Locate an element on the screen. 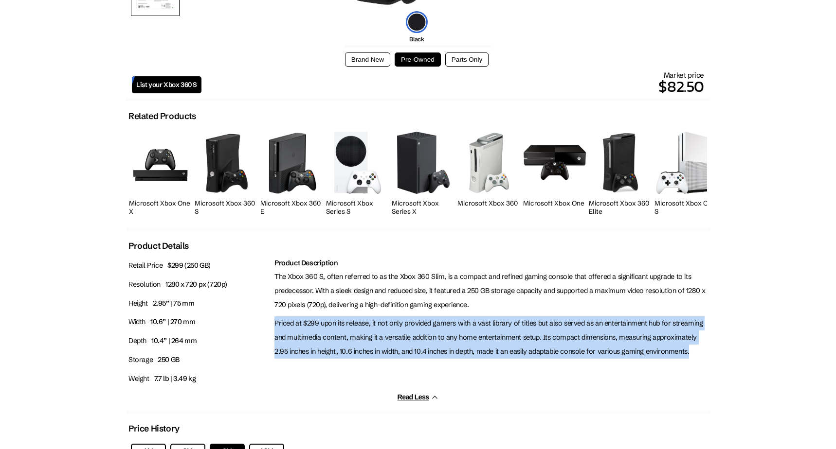 The width and height of the screenshot is (836, 449). h2: Microsoft Xbox Series X is located at coordinates (423, 208).